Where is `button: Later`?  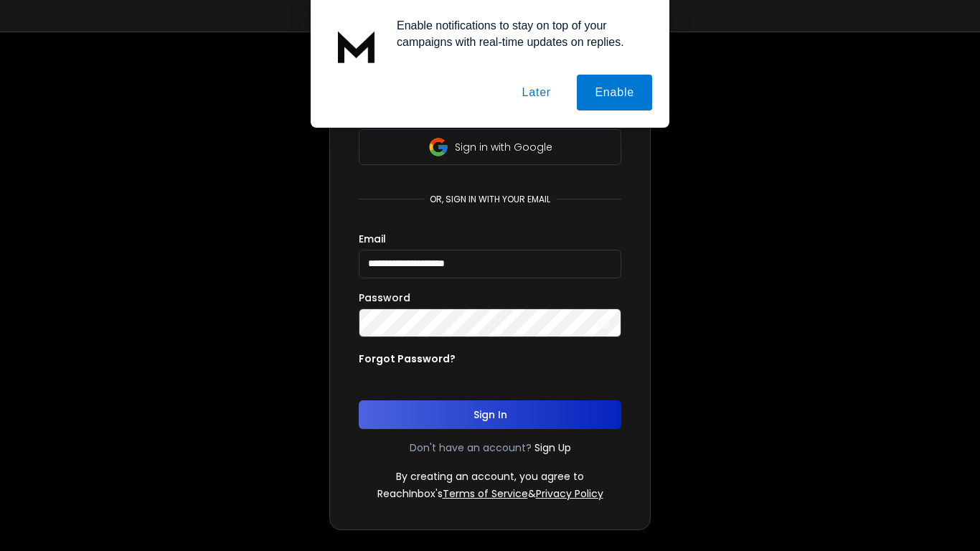 button: Later is located at coordinates (536, 92).